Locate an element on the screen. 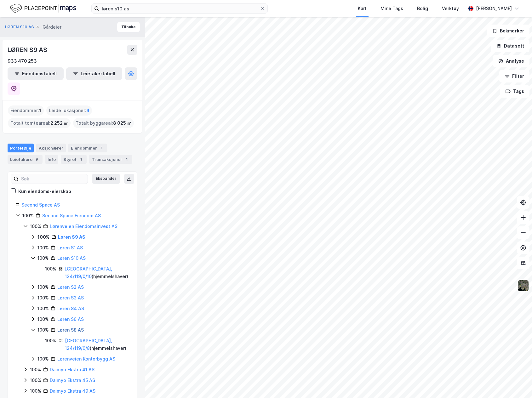  img: 9k= is located at coordinates (523, 286).